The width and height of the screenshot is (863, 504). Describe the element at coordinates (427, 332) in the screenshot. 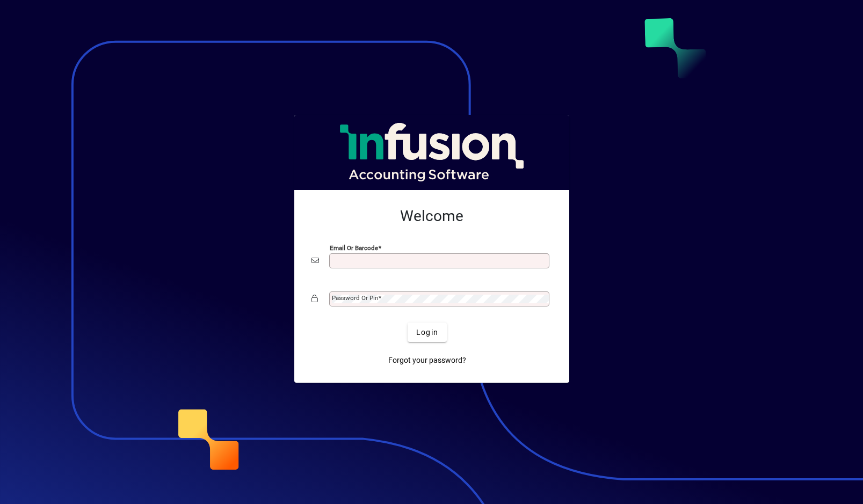

I see `span: Login` at that location.